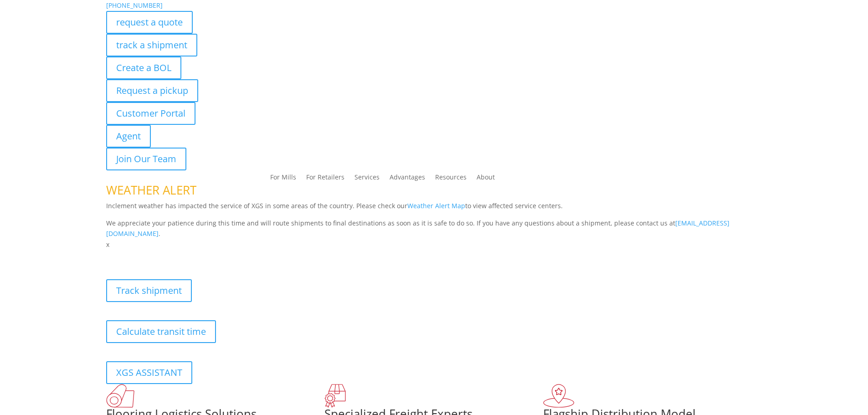  What do you see at coordinates (486, 179) in the screenshot?
I see `a: About` at bounding box center [486, 179].